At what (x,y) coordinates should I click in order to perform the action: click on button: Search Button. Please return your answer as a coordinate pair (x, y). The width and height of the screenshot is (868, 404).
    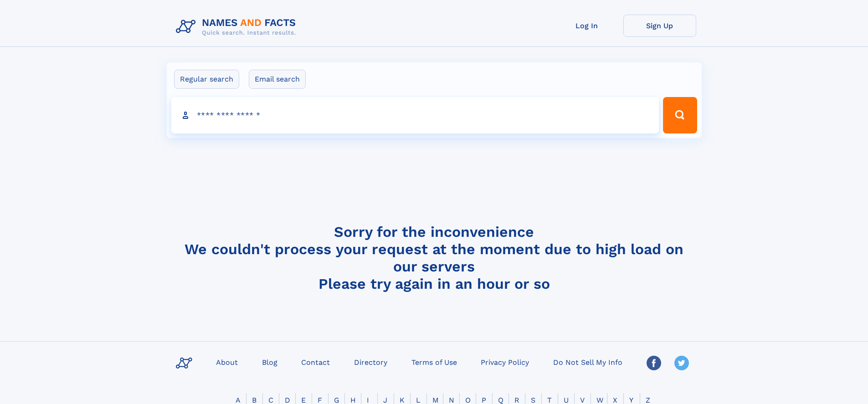
    Looking at the image, I should click on (680, 116).